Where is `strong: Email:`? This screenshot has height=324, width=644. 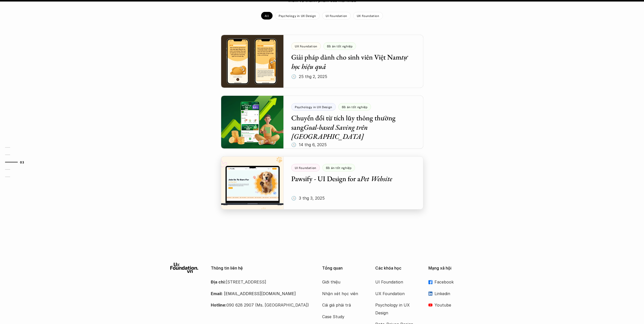 strong: Email: is located at coordinates (217, 293).